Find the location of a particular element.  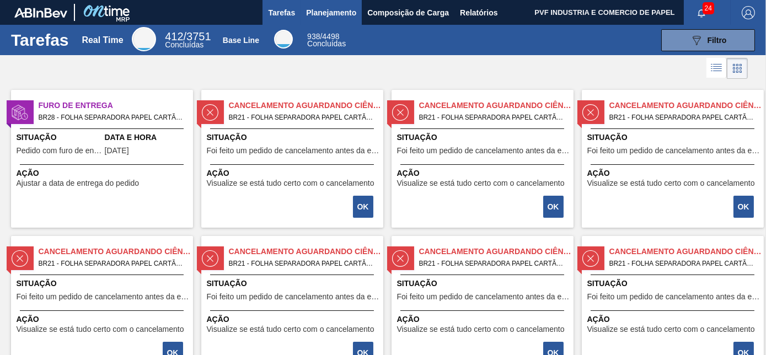

span: Furo de Entrega is located at coordinates (116, 105).